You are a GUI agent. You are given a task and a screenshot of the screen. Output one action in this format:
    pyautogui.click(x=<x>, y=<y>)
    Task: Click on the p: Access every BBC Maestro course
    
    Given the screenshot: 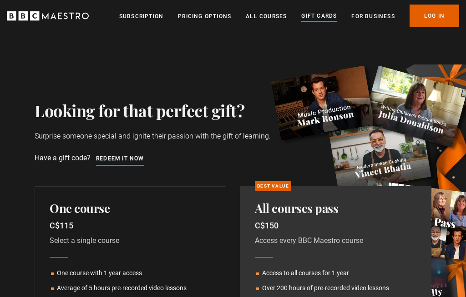 What is the action you would take?
    pyautogui.click(x=335, y=241)
    